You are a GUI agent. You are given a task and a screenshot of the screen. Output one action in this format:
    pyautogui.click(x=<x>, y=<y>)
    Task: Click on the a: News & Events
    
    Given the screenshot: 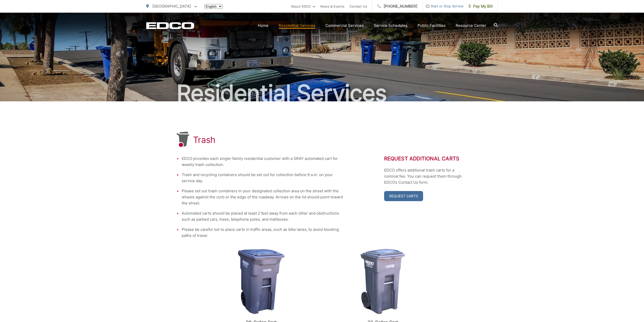 What is the action you would take?
    pyautogui.click(x=332, y=6)
    